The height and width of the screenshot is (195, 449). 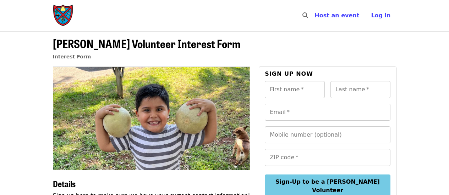 I want to click on img: Society of St. Andrew - Home, so click(x=63, y=16).